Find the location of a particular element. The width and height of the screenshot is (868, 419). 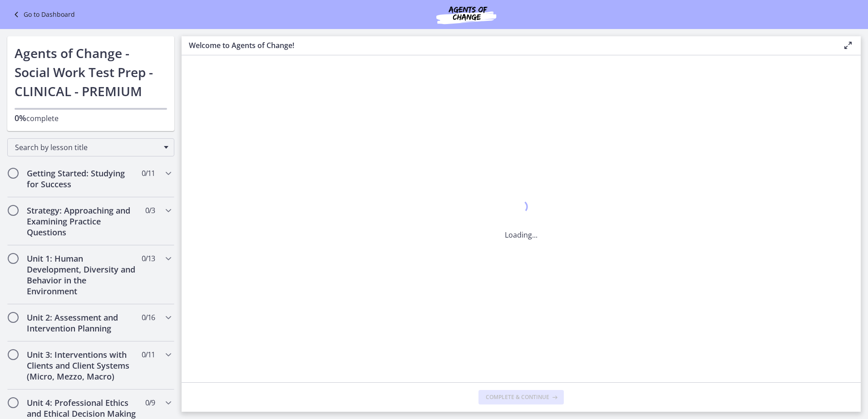

span: 0 / 13 is located at coordinates (148, 259).